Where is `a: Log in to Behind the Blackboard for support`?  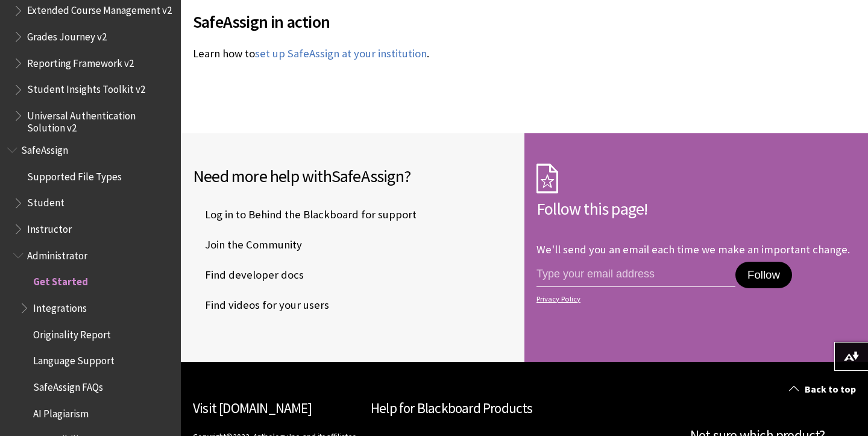 a: Log in to Behind the Blackboard for support is located at coordinates (306, 214).